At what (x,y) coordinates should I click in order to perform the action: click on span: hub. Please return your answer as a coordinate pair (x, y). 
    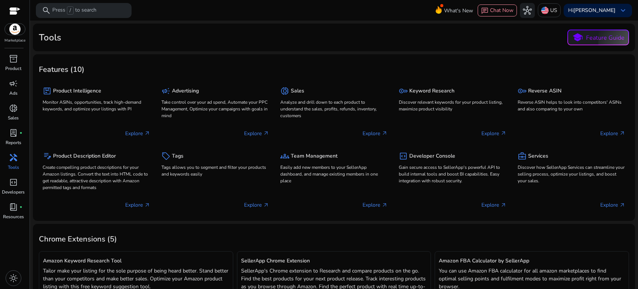
    Looking at the image, I should click on (528, 10).